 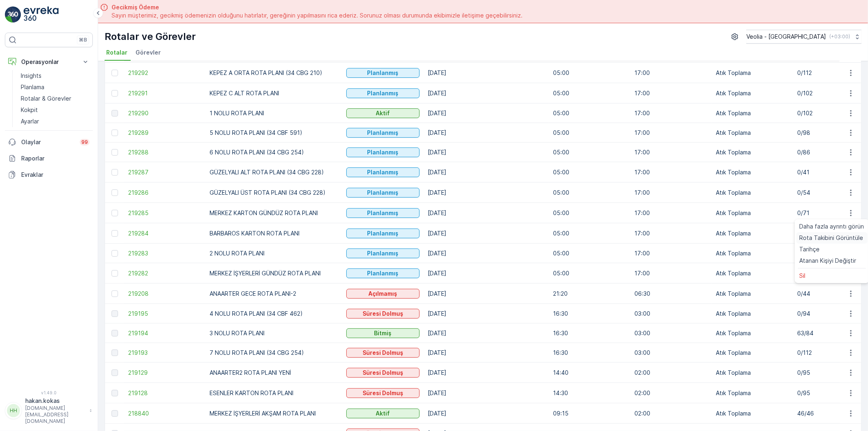 I want to click on td: KEPEZ A ORTA ROTA PLANI (34 CBG 210), so click(x=274, y=73).